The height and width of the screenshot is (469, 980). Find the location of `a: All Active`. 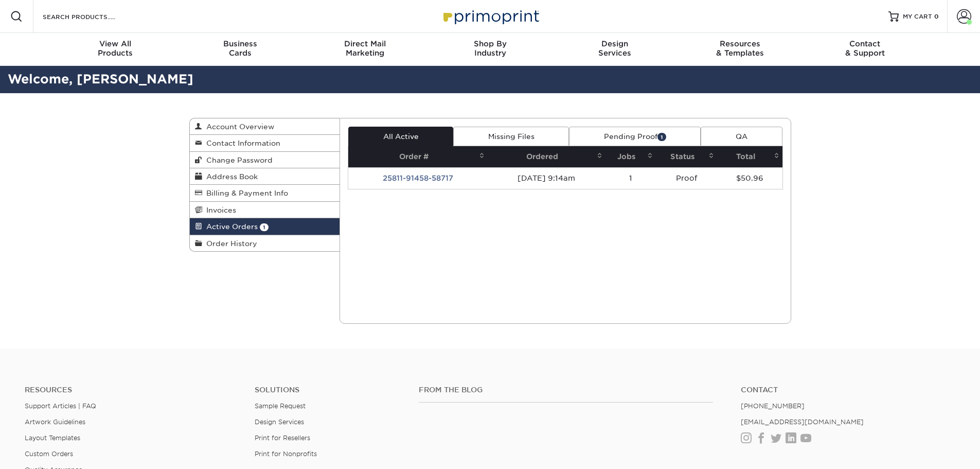

a: All Active is located at coordinates (401, 137).